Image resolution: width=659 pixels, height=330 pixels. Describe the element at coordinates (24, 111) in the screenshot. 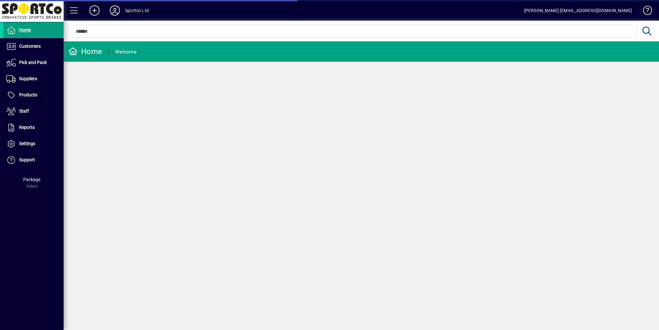

I see `span: Staff` at that location.